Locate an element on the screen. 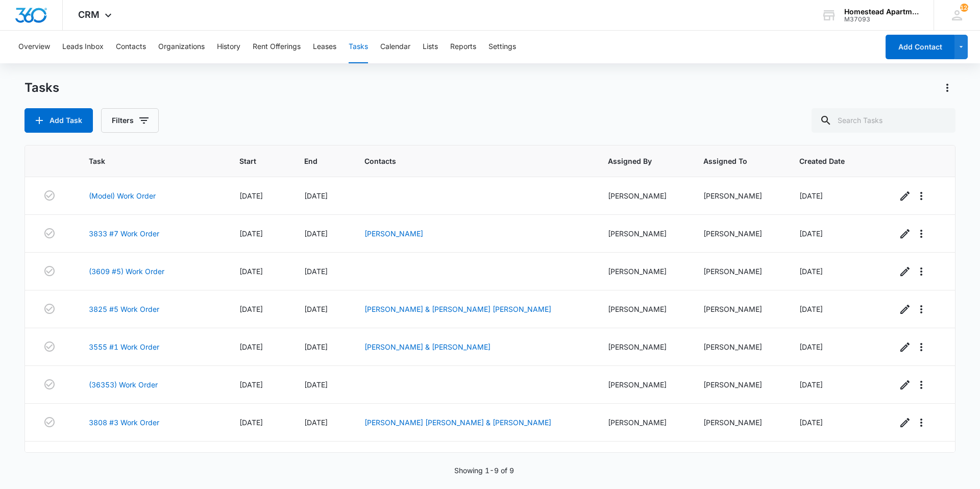  span: Created Date is located at coordinates (829, 161).